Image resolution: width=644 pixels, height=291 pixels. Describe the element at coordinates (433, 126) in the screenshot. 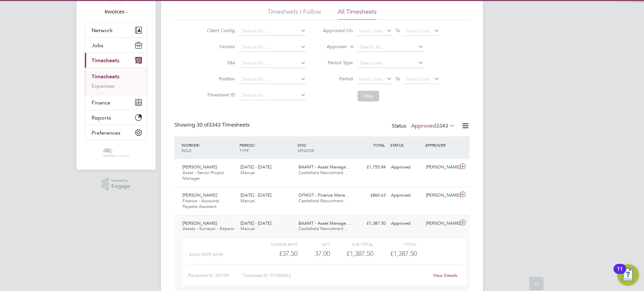

I see `label: Approved` at that location.